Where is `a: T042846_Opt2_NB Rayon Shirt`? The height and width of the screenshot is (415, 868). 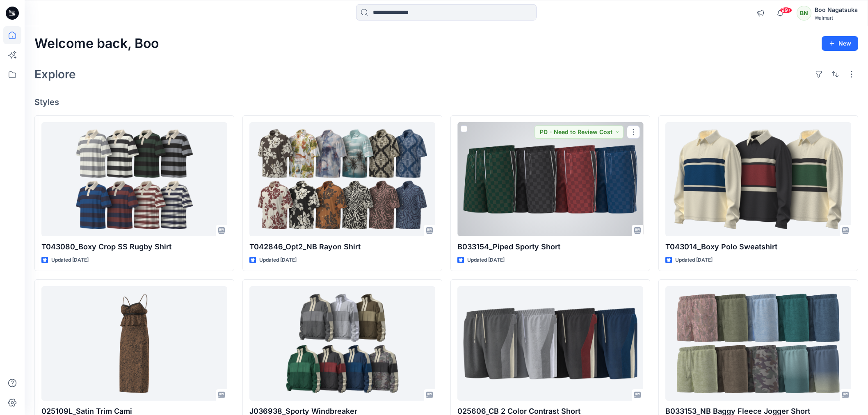
a: T042846_Opt2_NB Rayon Shirt is located at coordinates (342, 179).